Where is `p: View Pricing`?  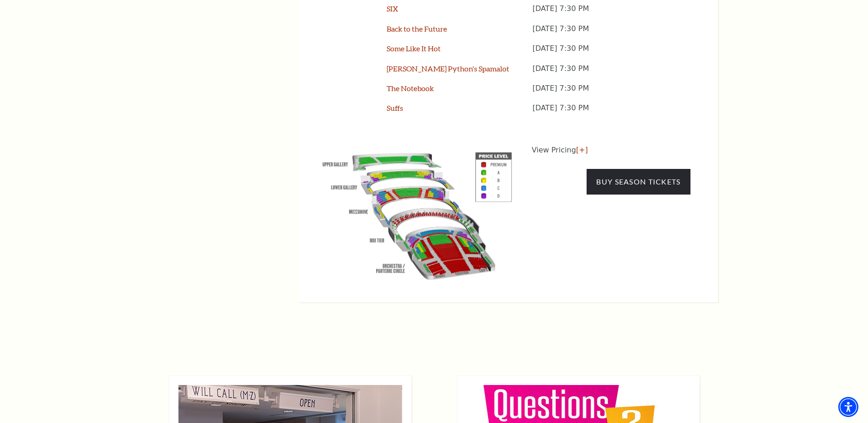 p: View Pricing is located at coordinates (611, 150).